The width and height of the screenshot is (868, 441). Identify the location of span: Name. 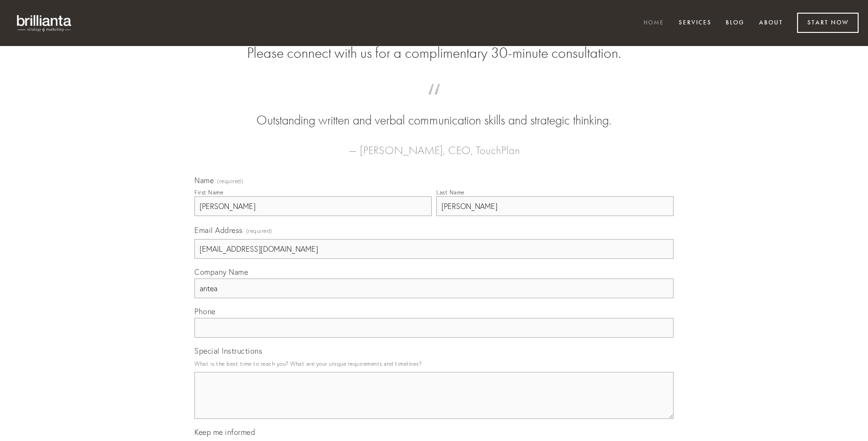
(204, 180).